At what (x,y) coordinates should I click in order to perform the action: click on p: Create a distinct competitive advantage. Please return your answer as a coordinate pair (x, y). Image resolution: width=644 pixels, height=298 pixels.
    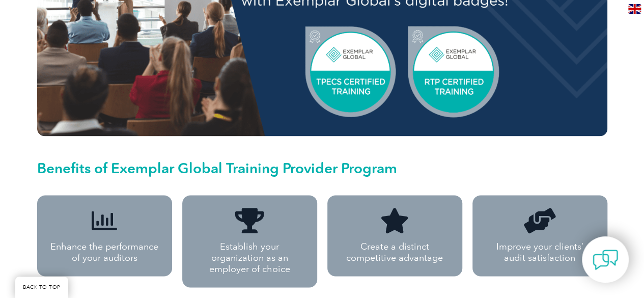
    Looking at the image, I should click on (394, 252).